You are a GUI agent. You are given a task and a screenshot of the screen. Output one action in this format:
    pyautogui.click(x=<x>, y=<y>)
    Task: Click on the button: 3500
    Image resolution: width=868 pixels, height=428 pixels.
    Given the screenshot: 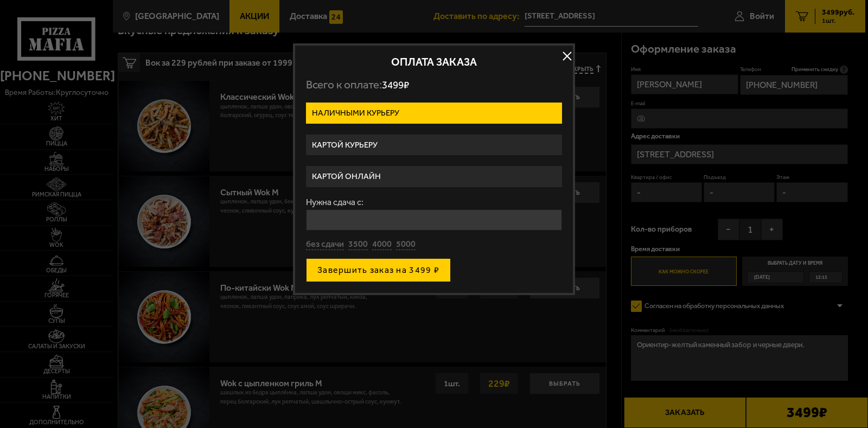 What is the action you would take?
    pyautogui.click(x=358, y=244)
    